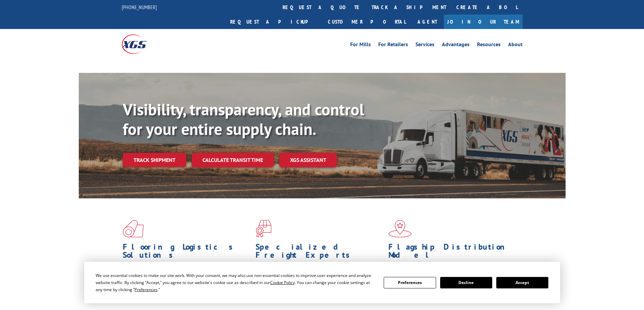 This screenshot has height=310, width=644. I want to click on h1: Flagship Distribution Model, so click(452, 253).